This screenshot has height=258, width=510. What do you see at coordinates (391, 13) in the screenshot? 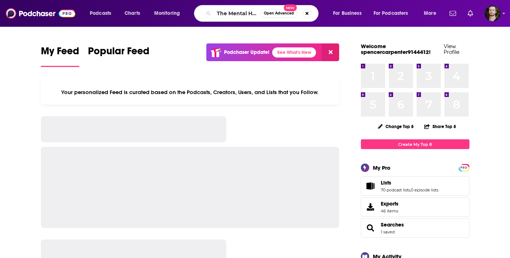
I see `span: For Podcasters` at bounding box center [391, 13].